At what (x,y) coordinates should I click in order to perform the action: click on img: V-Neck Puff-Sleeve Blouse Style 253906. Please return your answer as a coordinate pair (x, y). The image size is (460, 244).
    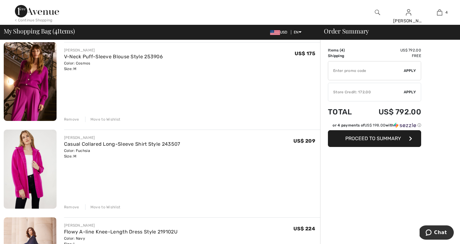
    Looking at the image, I should click on (30, 82).